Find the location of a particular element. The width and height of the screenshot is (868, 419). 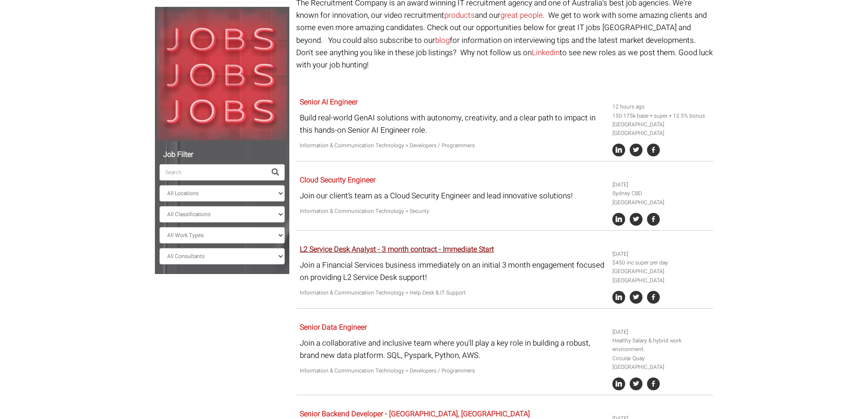

li: Healthy Salary & hybrid work environment. is located at coordinates (661, 345).